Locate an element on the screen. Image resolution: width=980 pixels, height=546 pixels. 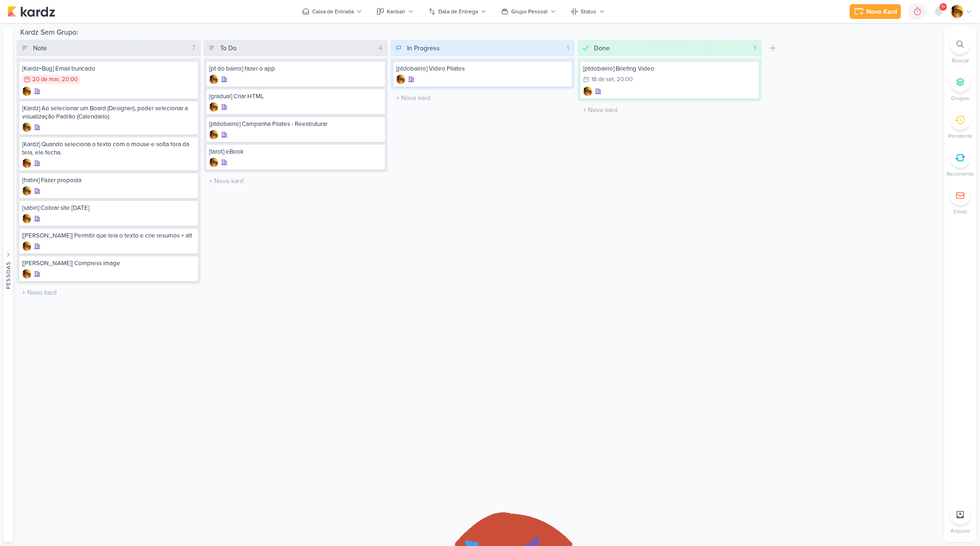
div: [fratini] Fazer proposta is located at coordinates (109, 181).